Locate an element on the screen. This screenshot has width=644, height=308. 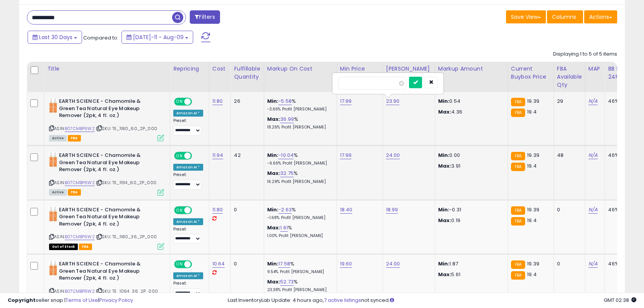
a: -10.04 is located at coordinates (286, 156).